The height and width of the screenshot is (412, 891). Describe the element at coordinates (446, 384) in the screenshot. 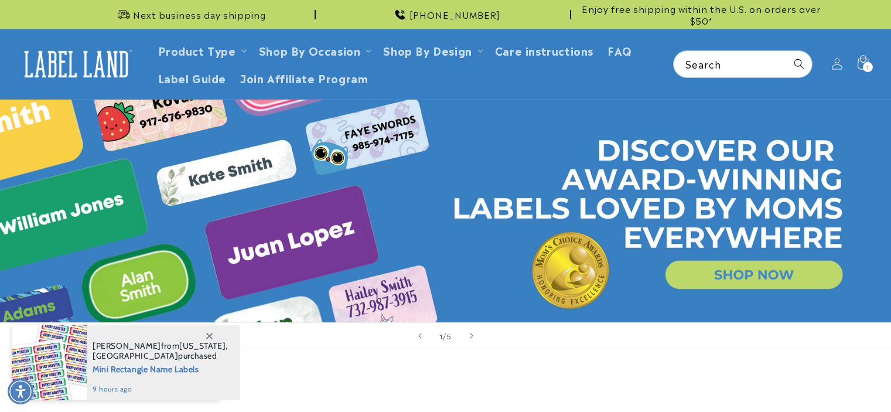

I see `h2: Best sellers` at that location.